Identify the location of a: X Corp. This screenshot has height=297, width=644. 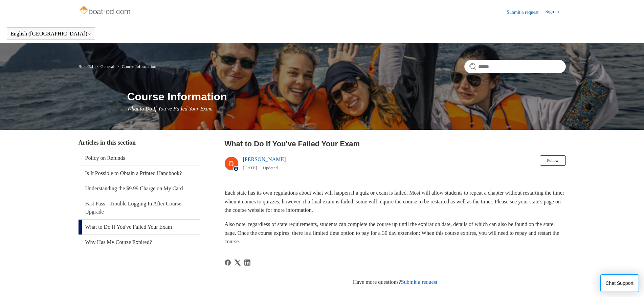
(237, 263).